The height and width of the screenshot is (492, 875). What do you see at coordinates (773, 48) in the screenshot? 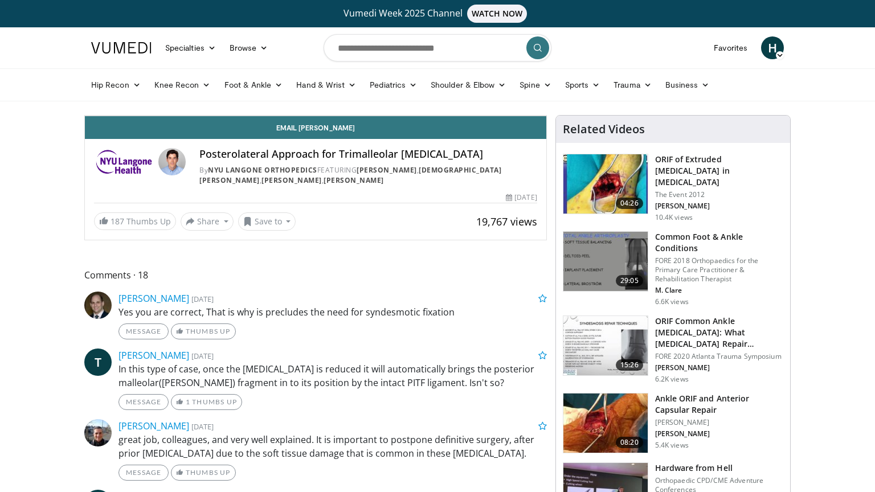
I see `a: H` at bounding box center [773, 48].